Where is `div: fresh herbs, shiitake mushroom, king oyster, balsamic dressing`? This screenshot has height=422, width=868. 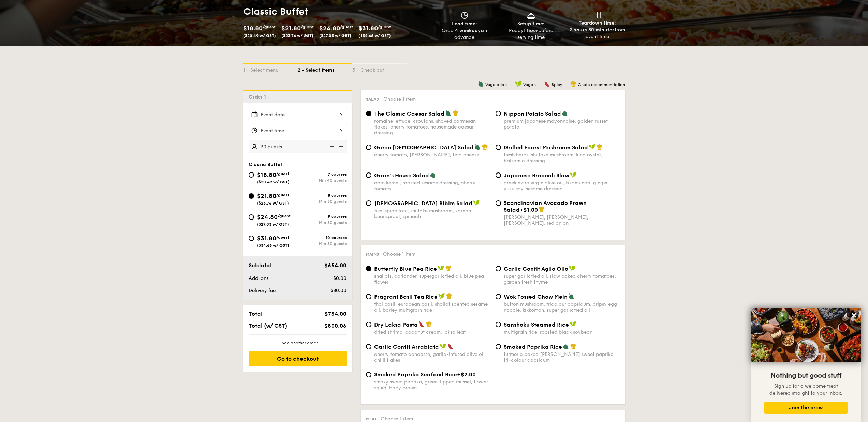
div: fresh herbs, shiitake mushroom, king oyster, balsamic dressing is located at coordinates (562, 158).